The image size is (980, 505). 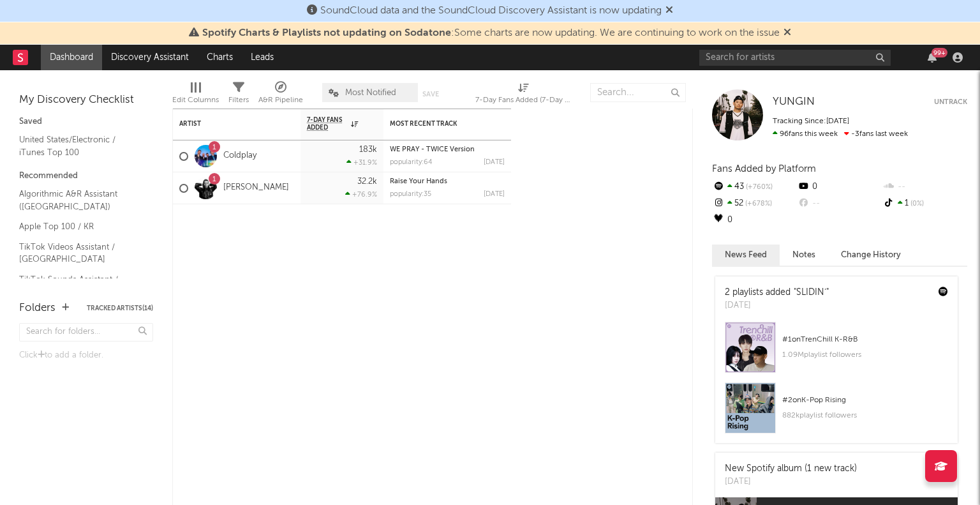 I want to click on span: Spotify Charts & Playlists not updating on Sodatone, so click(x=327, y=33).